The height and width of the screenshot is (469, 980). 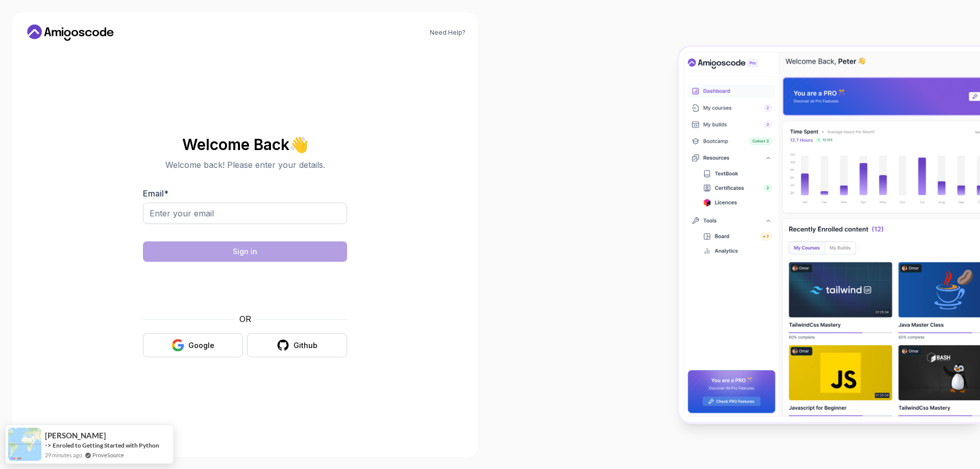 What do you see at coordinates (305, 345) in the screenshot?
I see `div: Github` at bounding box center [305, 345].